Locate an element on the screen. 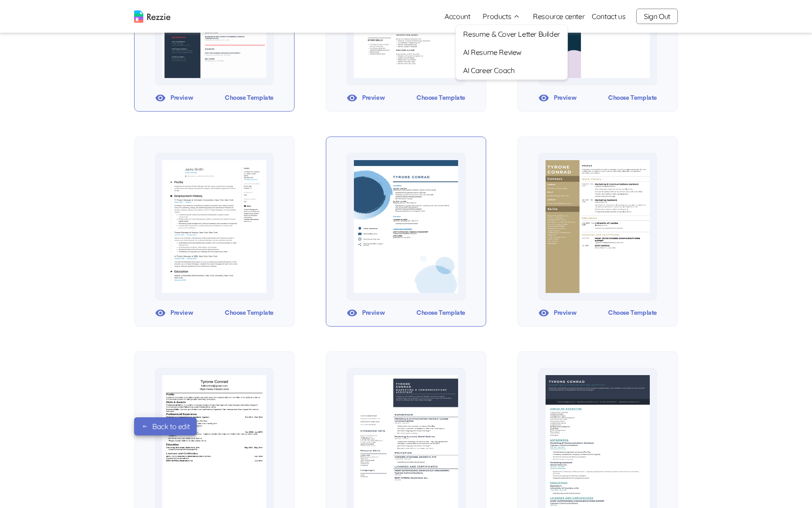 Image resolution: width=812 pixels, height=508 pixels. a: AI Career Coach is located at coordinates (511, 70).